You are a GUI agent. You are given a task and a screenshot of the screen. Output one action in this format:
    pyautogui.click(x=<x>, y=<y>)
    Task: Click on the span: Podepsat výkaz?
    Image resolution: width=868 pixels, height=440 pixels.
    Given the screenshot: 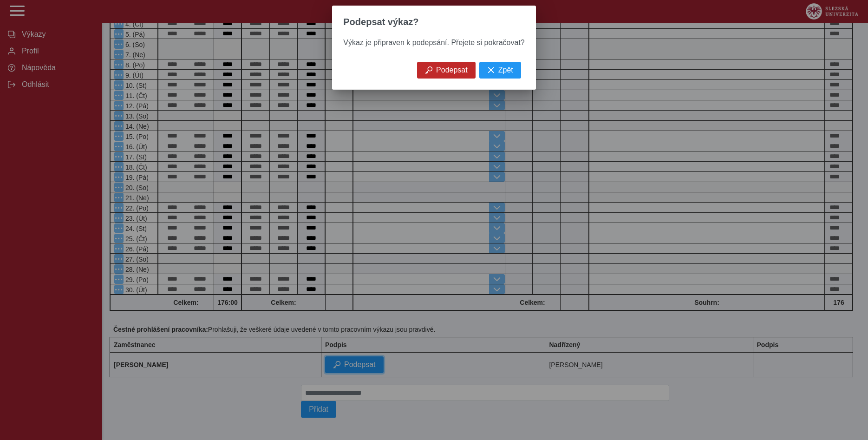 What is the action you would take?
    pyautogui.click(x=381, y=22)
    